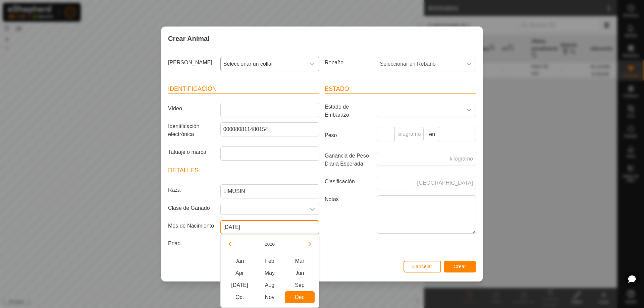 The image size is (644, 308). I want to click on span: Nov, so click(270, 297).